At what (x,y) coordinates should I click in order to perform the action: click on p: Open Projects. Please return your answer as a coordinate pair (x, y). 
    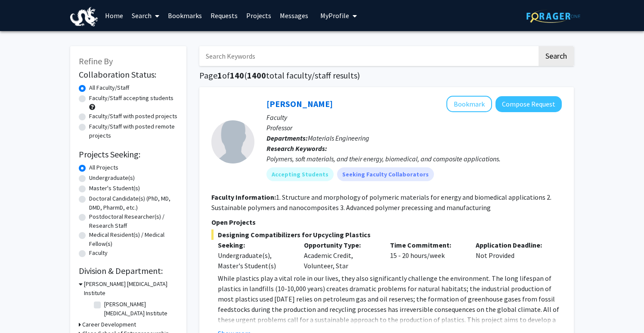
    Looking at the image, I should click on (386, 222).